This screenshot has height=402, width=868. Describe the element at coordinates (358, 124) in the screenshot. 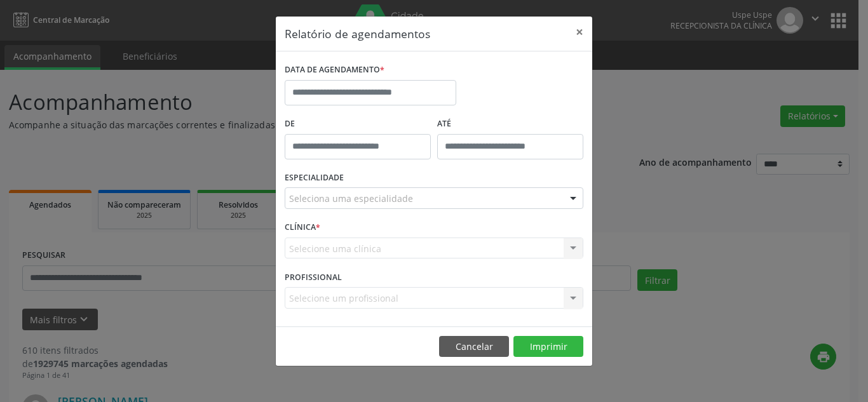

I see `label: De` at that location.